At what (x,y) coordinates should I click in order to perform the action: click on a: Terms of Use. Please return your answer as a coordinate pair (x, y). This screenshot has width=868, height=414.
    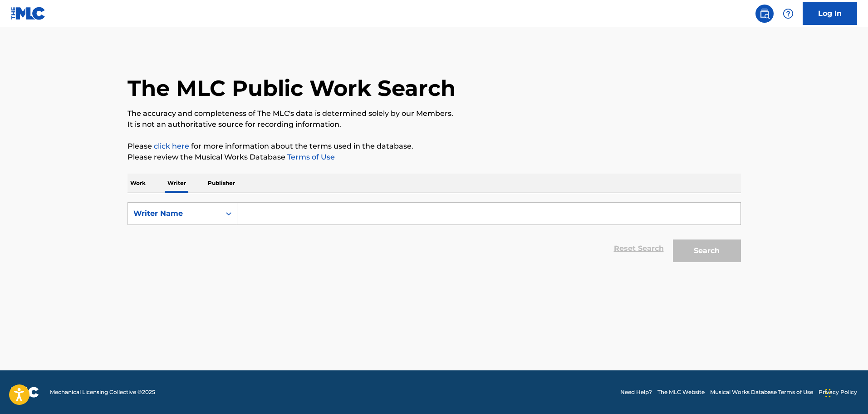
    Looking at the image, I should click on (310, 157).